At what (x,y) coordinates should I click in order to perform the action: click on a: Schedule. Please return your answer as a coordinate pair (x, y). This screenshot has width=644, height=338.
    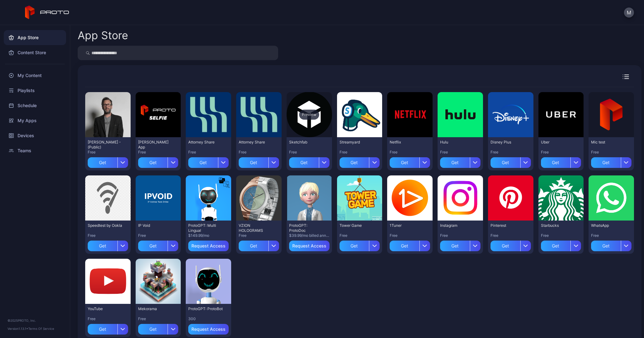
    Looking at the image, I should click on (34, 106).